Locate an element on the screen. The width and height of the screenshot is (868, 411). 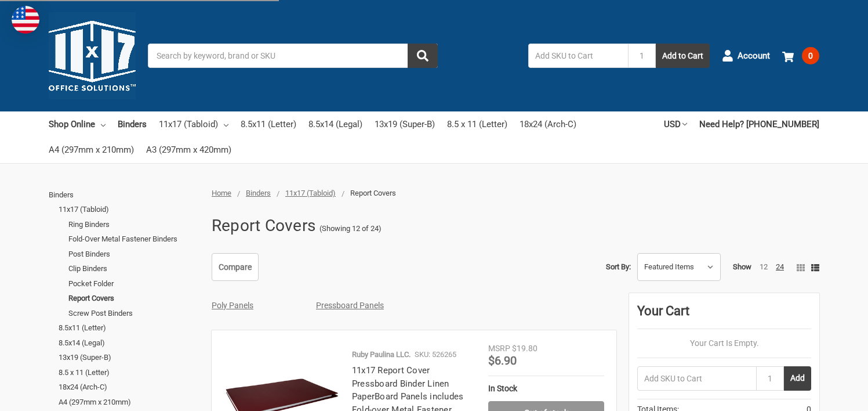
span: 0 is located at coordinates (811, 55).